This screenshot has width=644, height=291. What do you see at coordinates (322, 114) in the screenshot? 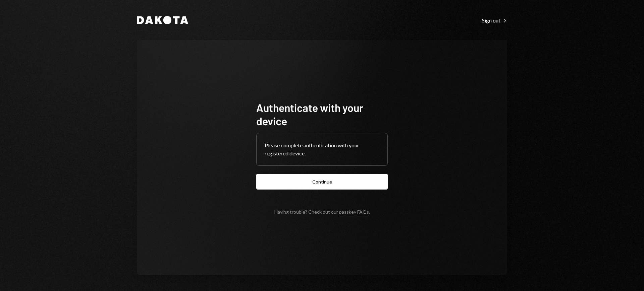
I see `h1: Authenticate with your device` at bounding box center [322, 114].